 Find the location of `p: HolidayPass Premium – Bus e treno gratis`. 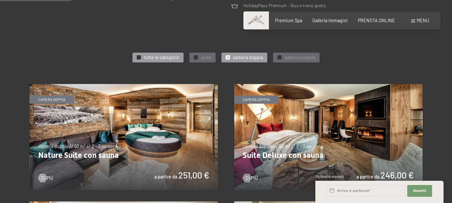

p: HolidayPass Premium – Bus e treno gratis is located at coordinates (284, 6).